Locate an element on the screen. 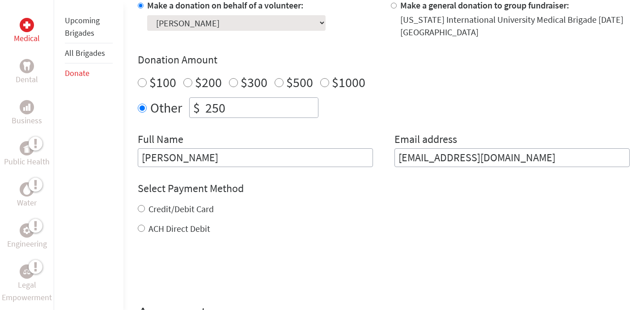 This screenshot has width=644, height=310. li: Upcoming Brigades is located at coordinates (89, 27).